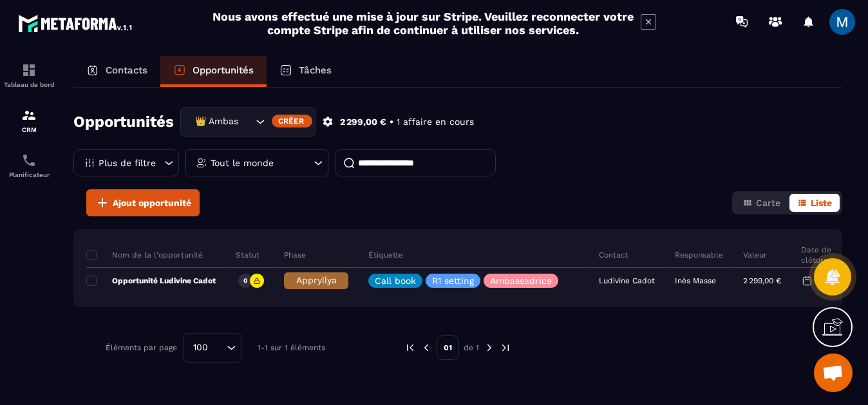 The height and width of the screenshot is (405, 868). What do you see at coordinates (295, 255) in the screenshot?
I see `p: Phase` at bounding box center [295, 255].